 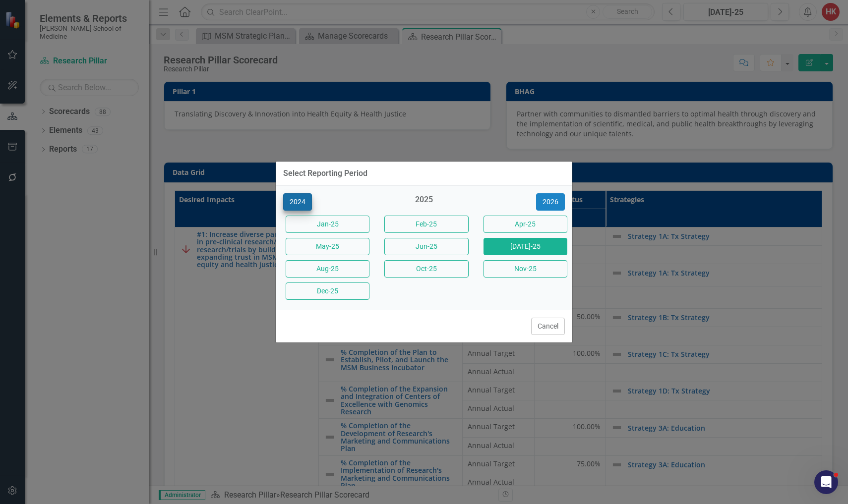 I want to click on button: May-25, so click(x=328, y=246).